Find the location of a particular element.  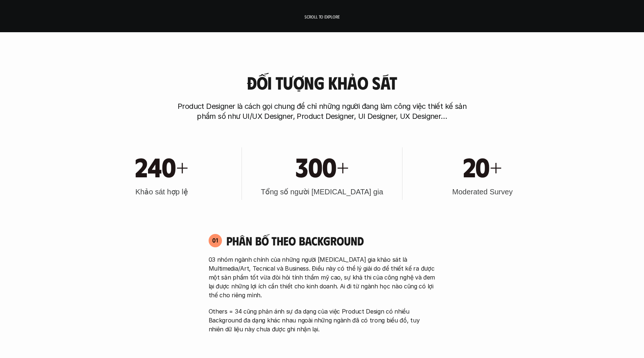

p: 01 is located at coordinates (215, 240).